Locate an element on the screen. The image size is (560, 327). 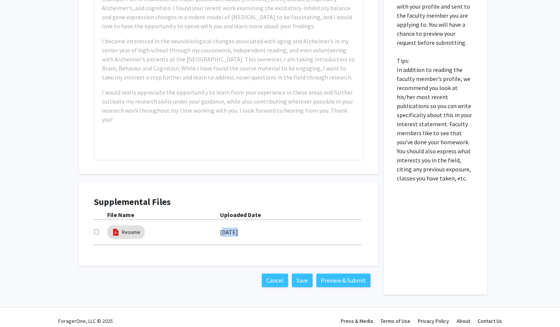
p: I would really appreciate the opportunity to learn from your experience in these areas and furthe... is located at coordinates (228, 106).